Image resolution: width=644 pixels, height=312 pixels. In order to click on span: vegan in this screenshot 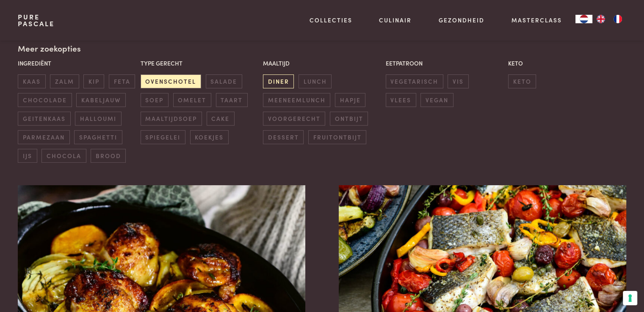, I will do `click(437, 100)`.